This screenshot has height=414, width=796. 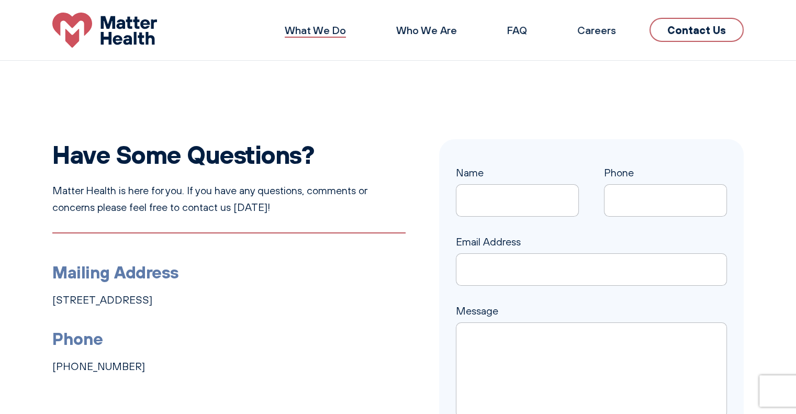 What do you see at coordinates (591, 319) in the screenshot?
I see `label: Message` at bounding box center [591, 319].